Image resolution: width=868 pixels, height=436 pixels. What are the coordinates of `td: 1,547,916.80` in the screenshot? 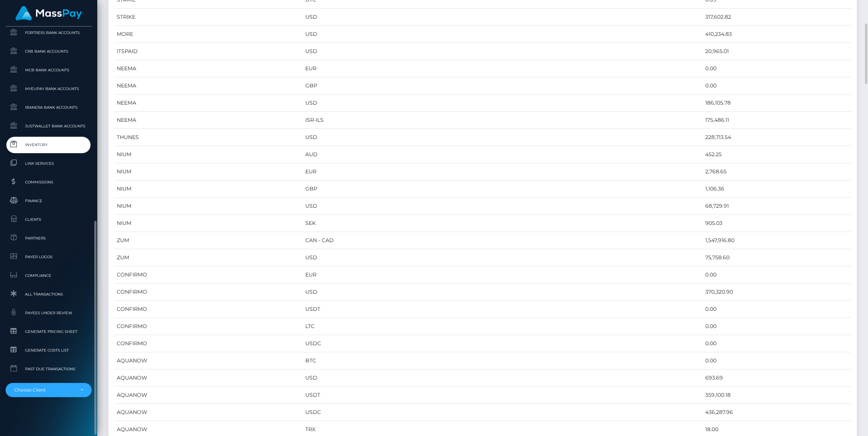 It's located at (777, 241).